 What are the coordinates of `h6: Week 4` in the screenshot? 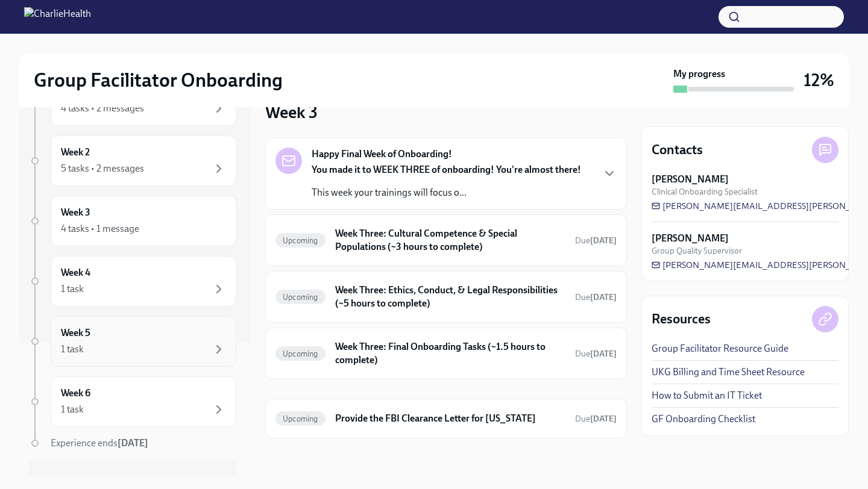 It's located at (75, 273).